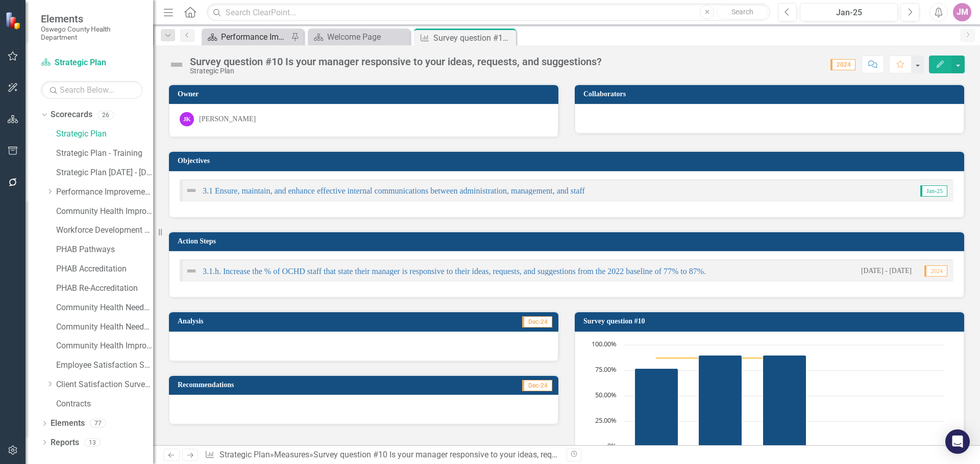 The image size is (980, 464). Describe the element at coordinates (454, 271) in the screenshot. I see `a: 3.1.h. Increase the % of OCHD staff that state their manager is responsive to their ideas, reques...` at that location.